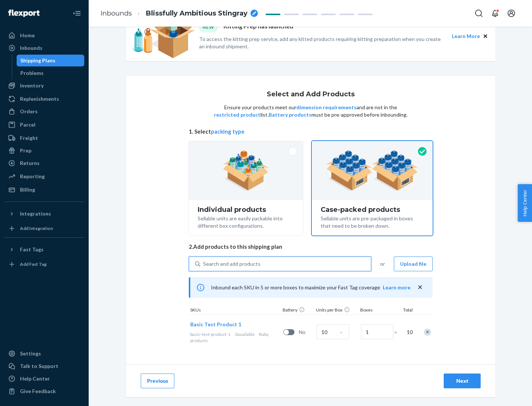  Describe the element at coordinates (35, 379) in the screenshot. I see `div: Help Center` at that location.